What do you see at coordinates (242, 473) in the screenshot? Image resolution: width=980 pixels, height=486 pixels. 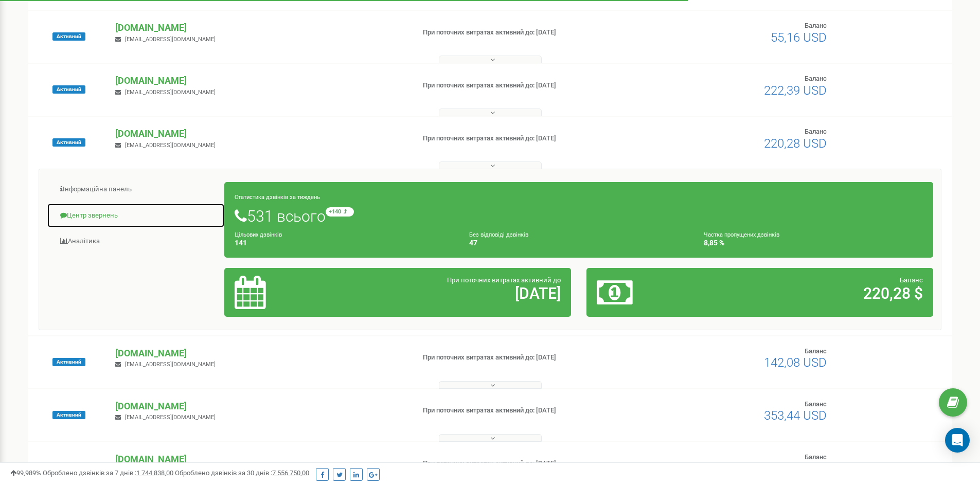 I see `span: Оброблено дзвінків за 30 днів :` at bounding box center [242, 473].